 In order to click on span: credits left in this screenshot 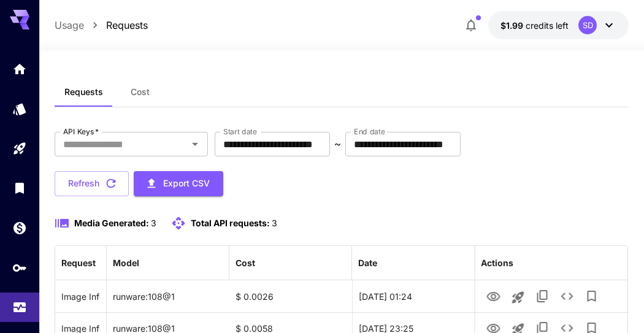, I will do `click(547, 25)`.